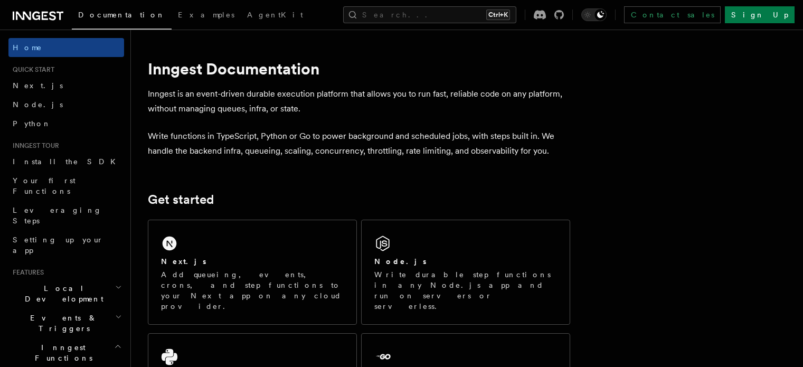 This screenshot has width=803, height=367. Describe the element at coordinates (359, 101) in the screenshot. I see `p: Inngest is an event-driven durable execution platform that allows you to run fast, reliable code ...` at that location.